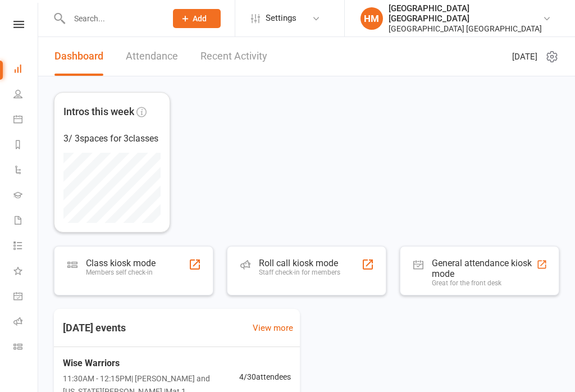  What do you see at coordinates (281, 18) in the screenshot?
I see `span: Settings` at bounding box center [281, 18].